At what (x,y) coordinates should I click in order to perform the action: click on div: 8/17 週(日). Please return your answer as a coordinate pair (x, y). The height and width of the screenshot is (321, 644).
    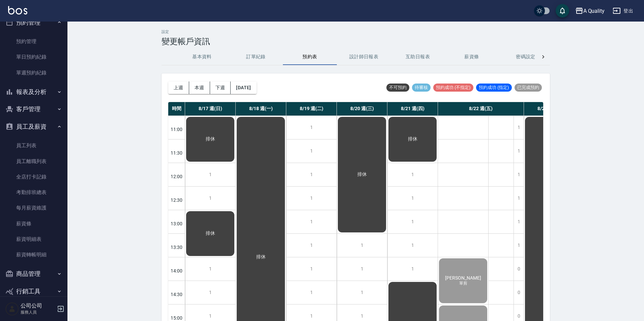
    Looking at the image, I should click on (211, 109).